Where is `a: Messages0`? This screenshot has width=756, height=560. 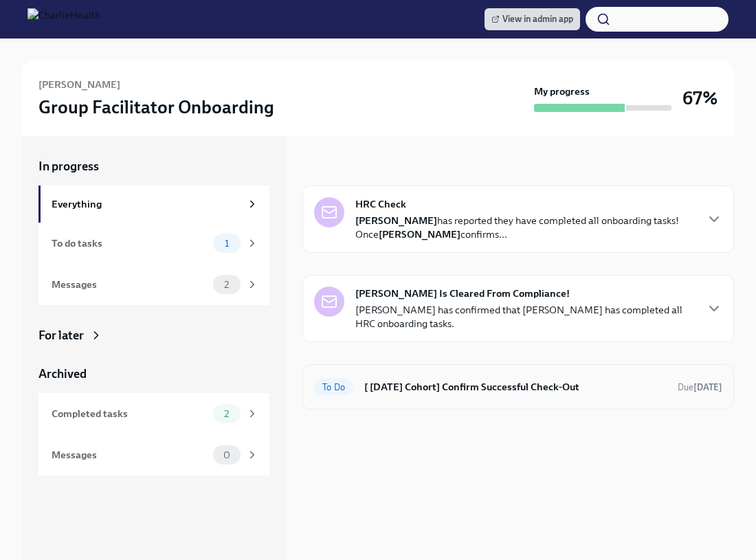 a: Messages0 is located at coordinates (154, 455).